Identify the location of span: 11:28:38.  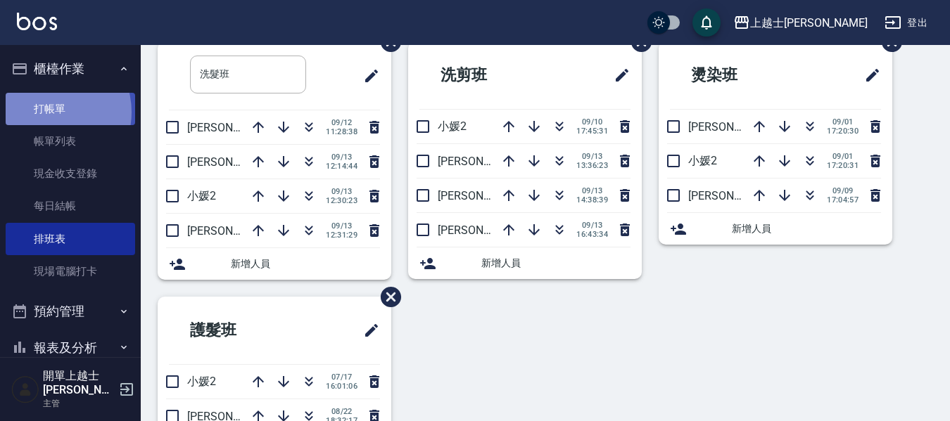
(341, 132).